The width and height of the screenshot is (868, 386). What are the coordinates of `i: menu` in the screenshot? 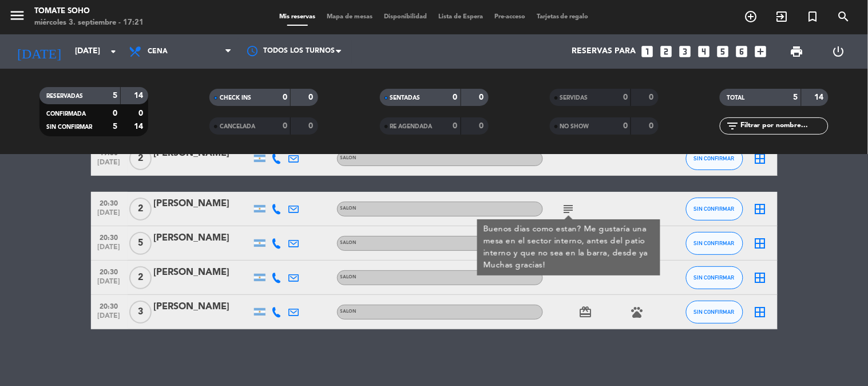 It's located at (17, 15).